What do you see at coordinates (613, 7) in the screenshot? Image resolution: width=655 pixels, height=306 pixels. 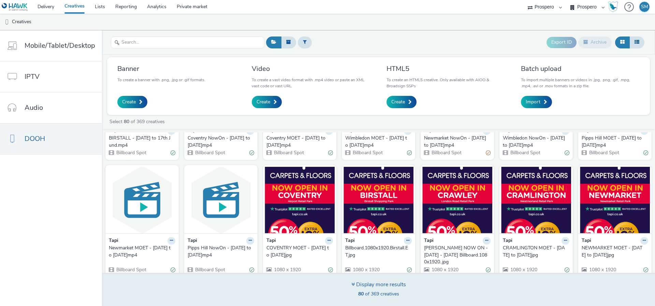 I see `img: Hawk Academy` at bounding box center [613, 7].